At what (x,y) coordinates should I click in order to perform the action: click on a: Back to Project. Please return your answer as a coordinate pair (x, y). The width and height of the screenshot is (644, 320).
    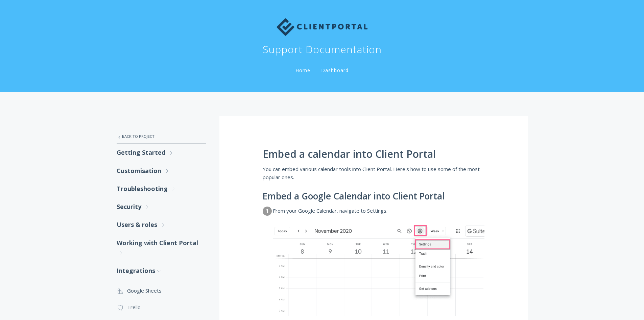
    Looking at the image, I should click on (161, 136).